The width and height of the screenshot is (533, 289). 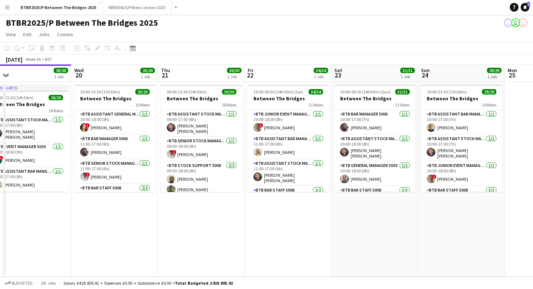 What do you see at coordinates (424, 75) in the screenshot?
I see `span: 24` at bounding box center [424, 75].